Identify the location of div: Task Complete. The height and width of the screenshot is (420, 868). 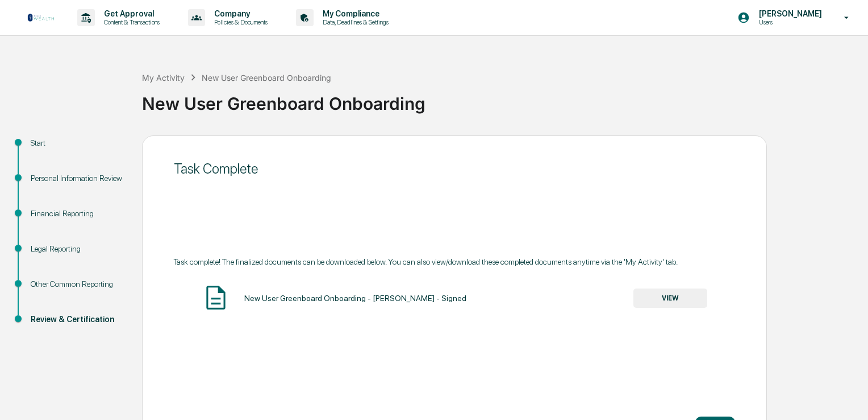
(454, 168).